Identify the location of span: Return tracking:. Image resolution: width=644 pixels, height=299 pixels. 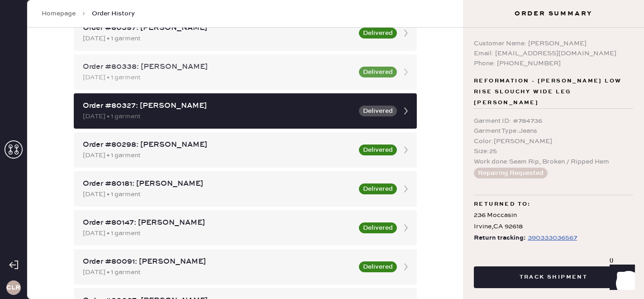
(500, 238).